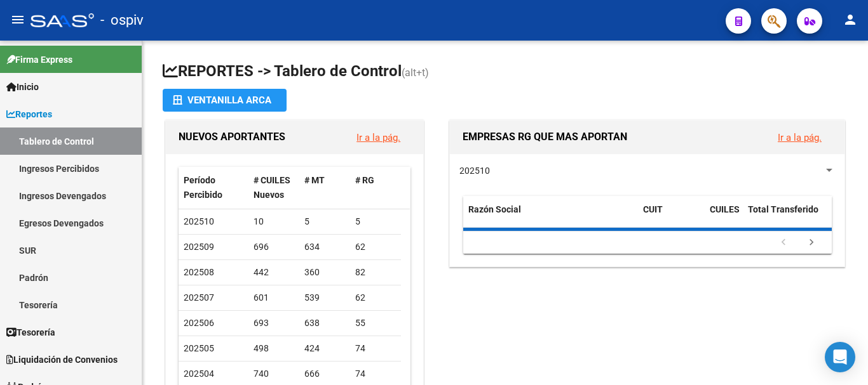 This screenshot has width=868, height=385. Describe the element at coordinates (199, 298) in the screenshot. I see `span: 202507` at that location.